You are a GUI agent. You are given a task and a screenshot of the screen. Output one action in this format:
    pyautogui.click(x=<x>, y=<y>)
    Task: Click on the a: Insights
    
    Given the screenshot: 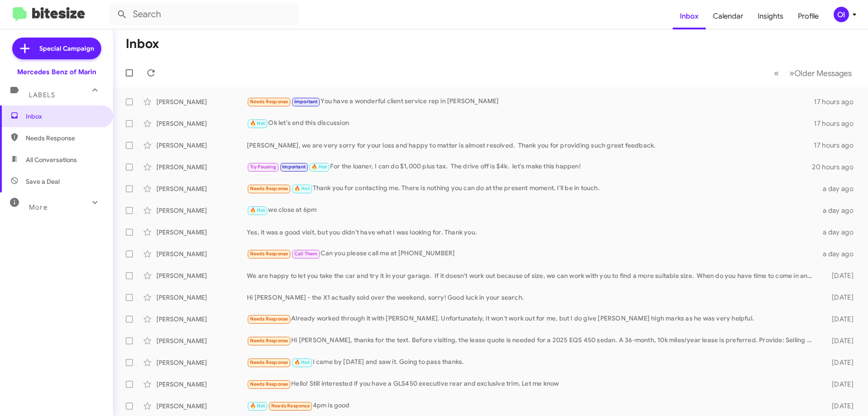 What is the action you would take?
    pyautogui.click(x=770, y=16)
    